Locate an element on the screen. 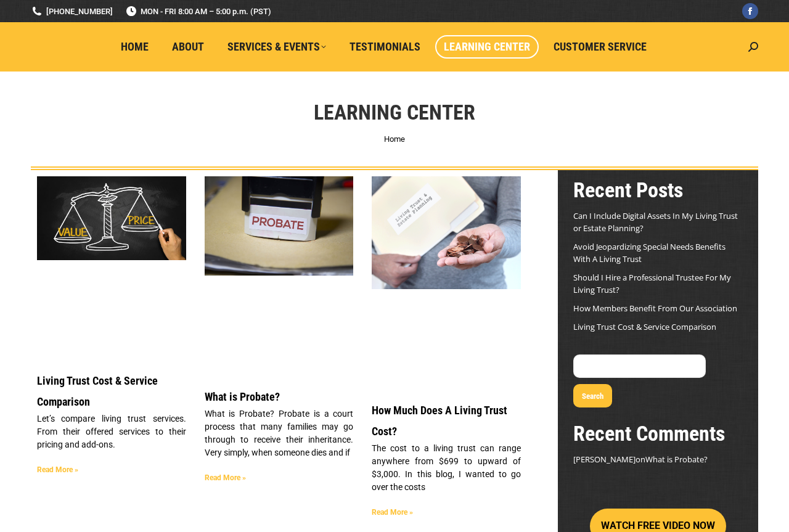  span: Customer Service is located at coordinates (600, 47).